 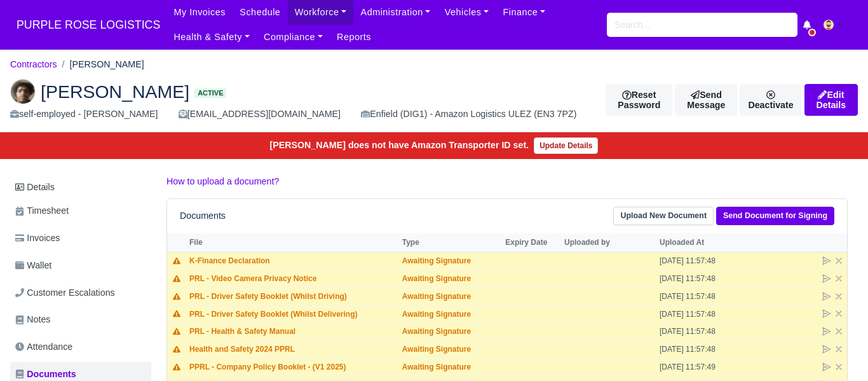 I want to click on span: Invoices, so click(x=37, y=238).